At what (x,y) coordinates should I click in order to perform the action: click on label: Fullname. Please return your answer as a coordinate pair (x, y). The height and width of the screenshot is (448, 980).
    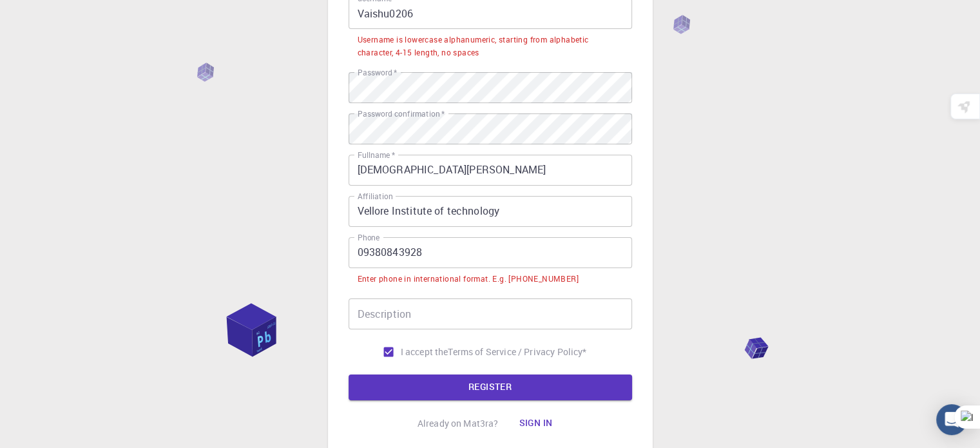
    Looking at the image, I should click on (376, 155).